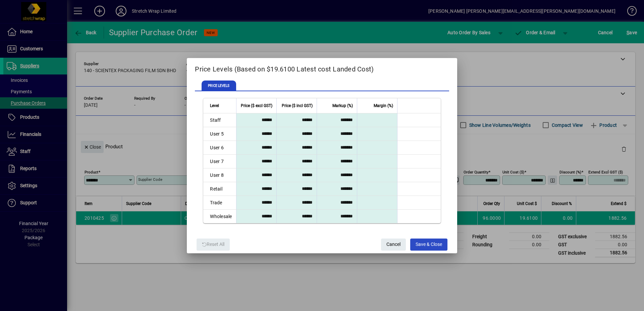 This screenshot has width=644, height=311. What do you see at coordinates (219, 203) in the screenshot?
I see `td: Trade` at bounding box center [219, 203].